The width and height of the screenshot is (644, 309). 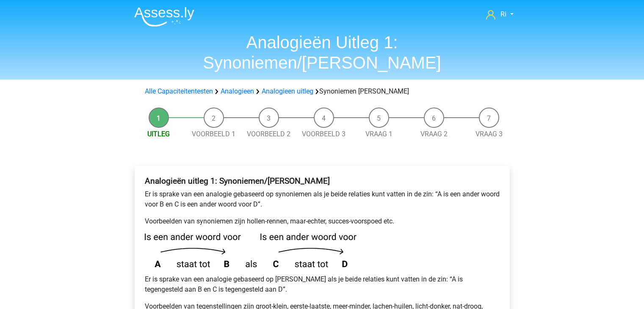 I want to click on span: Ri, so click(x=503, y=14).